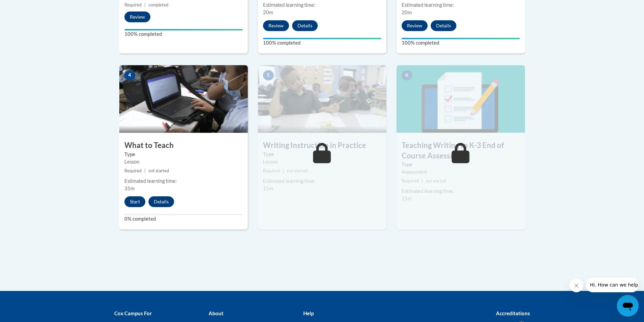 The width and height of the screenshot is (644, 322). Describe the element at coordinates (158, 4) in the screenshot. I see `span: completed` at that location.